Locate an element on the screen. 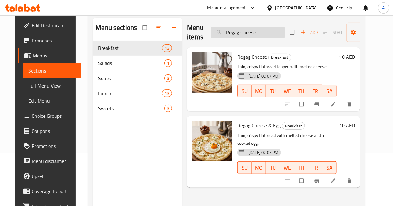  span: Branches is located at coordinates (54, 40).